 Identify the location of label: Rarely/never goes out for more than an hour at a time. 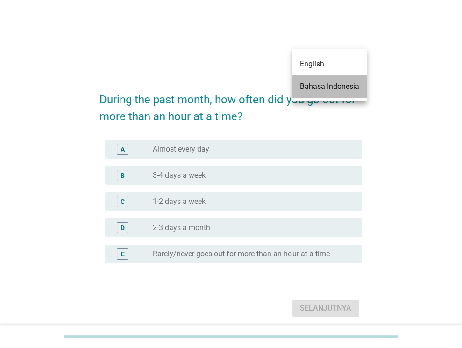
(241, 254).